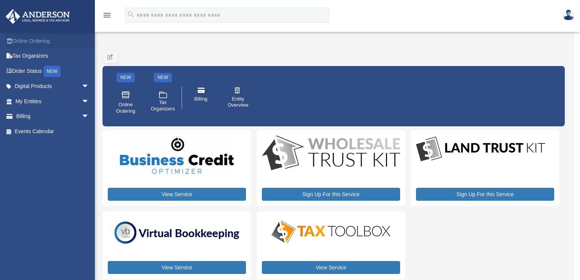  What do you see at coordinates (331, 154) in the screenshot?
I see `img: WS-Trust-Kit-lgo-1.jpg` at bounding box center [331, 154].